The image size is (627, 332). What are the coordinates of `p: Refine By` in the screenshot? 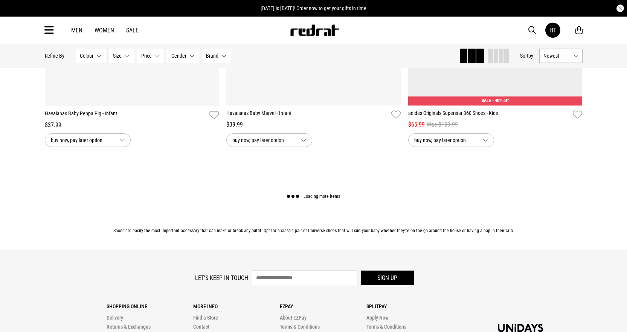 It's located at (55, 56).